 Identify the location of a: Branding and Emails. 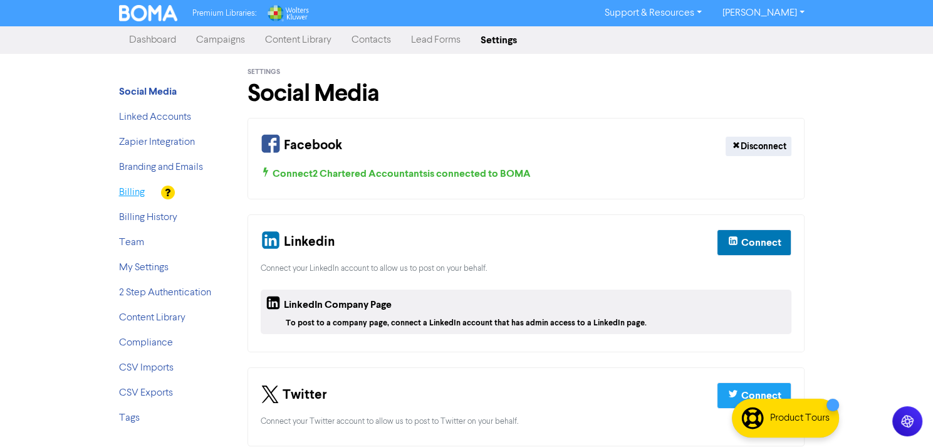
(161, 167).